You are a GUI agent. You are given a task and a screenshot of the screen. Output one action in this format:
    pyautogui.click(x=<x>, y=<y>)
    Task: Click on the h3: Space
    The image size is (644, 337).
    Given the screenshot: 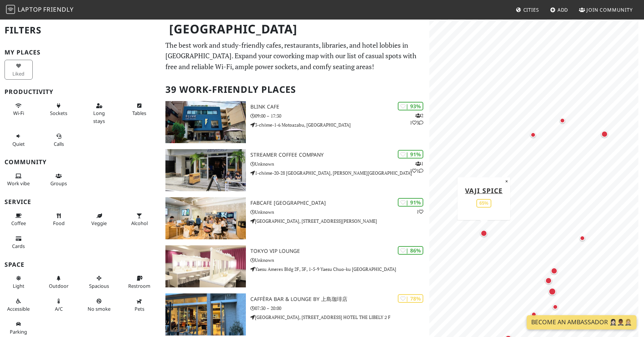 What is the action you would take?
    pyautogui.click(x=81, y=265)
    